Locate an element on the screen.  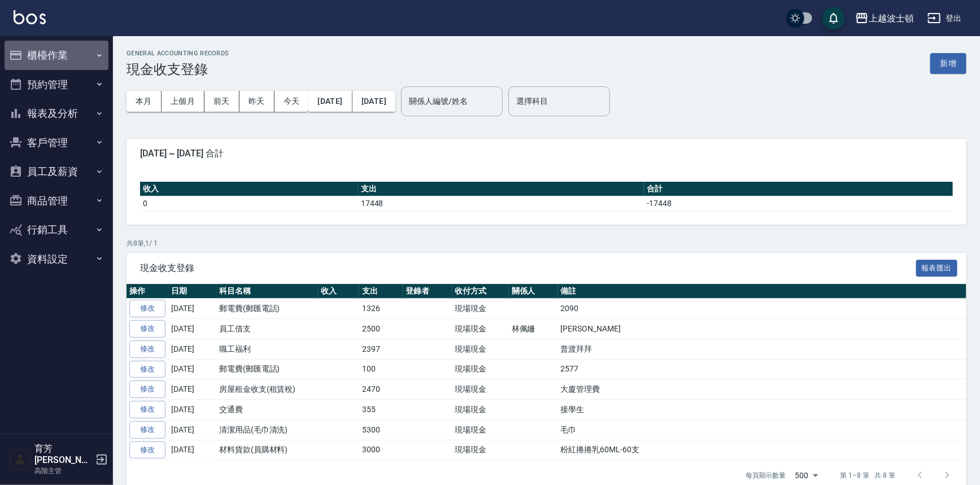
th: 備註 is located at coordinates (762, 291).